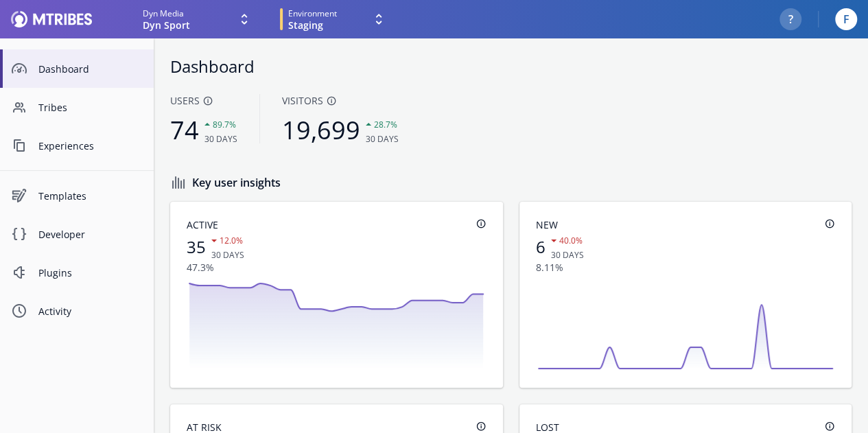  Describe the element at coordinates (220, 124) in the screenshot. I see `span: 89.7%` at that location.